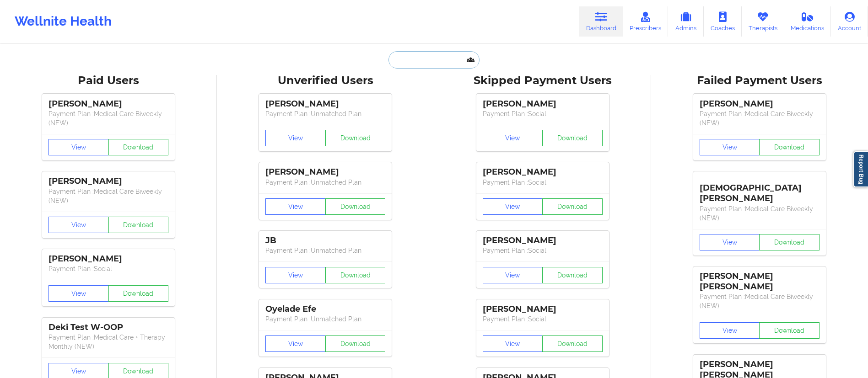 Image resolution: width=868 pixels, height=378 pixels. Describe the element at coordinates (646, 21) in the screenshot. I see `a: Prescribers` at that location.